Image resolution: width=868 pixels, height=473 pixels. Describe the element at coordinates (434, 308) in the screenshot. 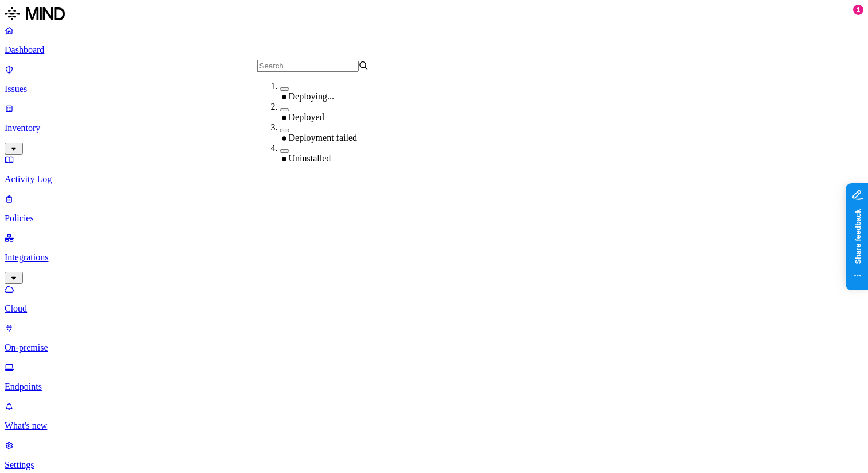

I see `p: Cloud` at that location.